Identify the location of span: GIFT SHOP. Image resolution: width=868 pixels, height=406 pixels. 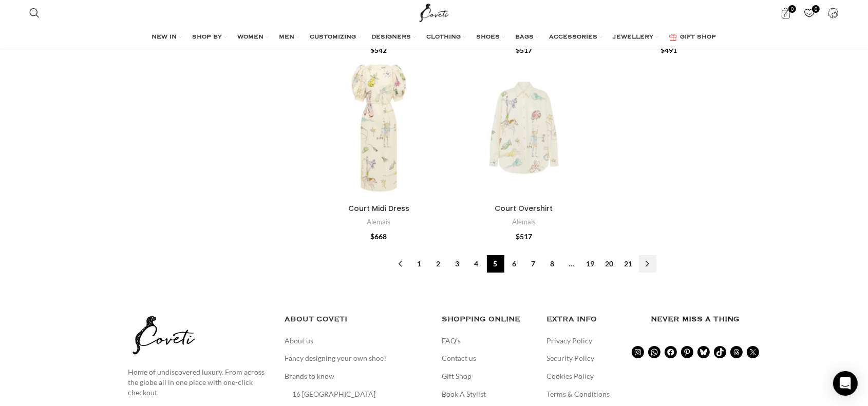
(699, 38).